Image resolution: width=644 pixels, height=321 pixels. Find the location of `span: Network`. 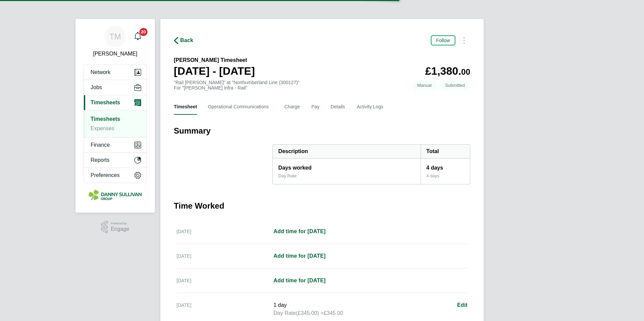

span: Network is located at coordinates (101, 73).